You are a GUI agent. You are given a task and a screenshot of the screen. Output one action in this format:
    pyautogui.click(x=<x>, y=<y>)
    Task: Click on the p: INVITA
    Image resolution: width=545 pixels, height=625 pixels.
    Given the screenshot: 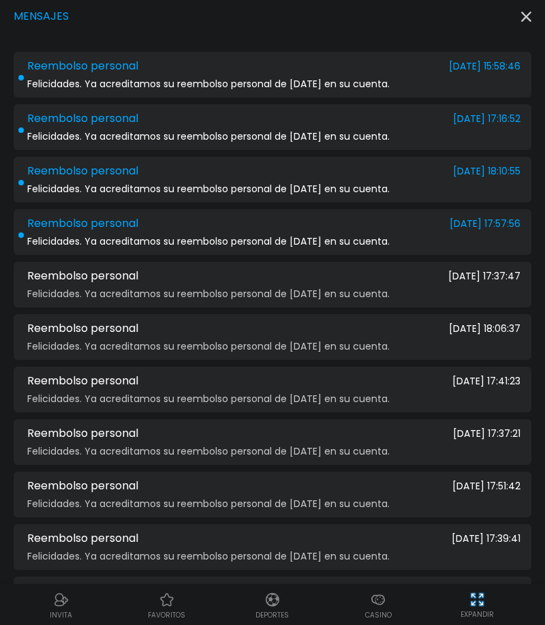 What is the action you would take?
    pyautogui.click(x=61, y=614)
    